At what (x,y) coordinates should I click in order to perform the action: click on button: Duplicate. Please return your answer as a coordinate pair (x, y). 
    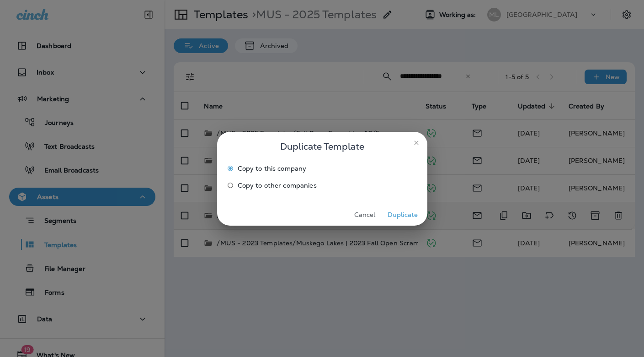
    Looking at the image, I should click on (402, 214).